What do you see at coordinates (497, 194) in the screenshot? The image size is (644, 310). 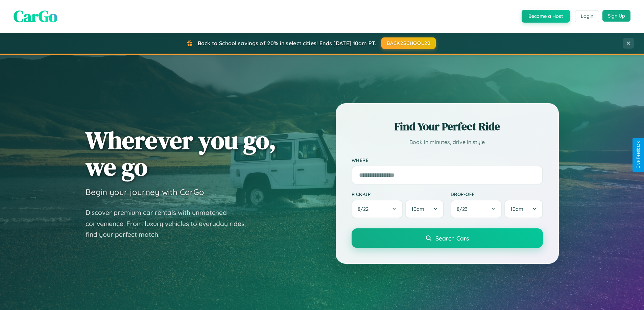 I see `label: Drop-off` at bounding box center [497, 194].